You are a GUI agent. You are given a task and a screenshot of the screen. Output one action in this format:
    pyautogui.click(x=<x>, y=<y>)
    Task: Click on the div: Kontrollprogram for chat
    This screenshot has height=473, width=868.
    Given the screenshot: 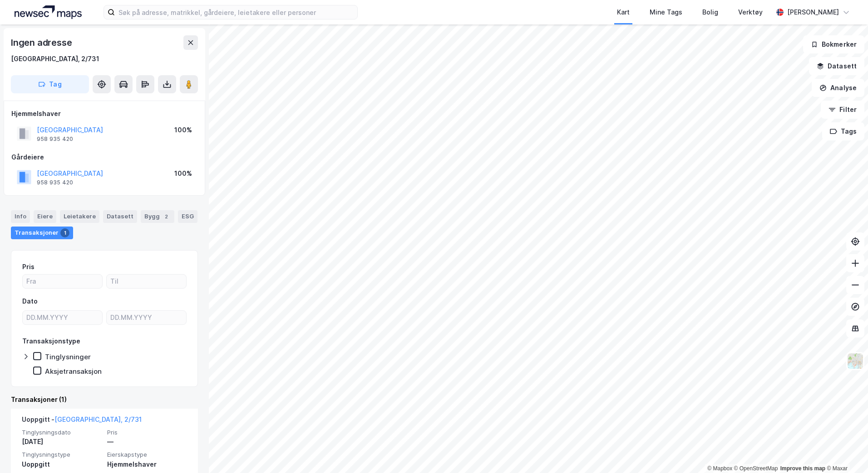 What is the action you would take?
    pyautogui.click(x=845, y=452)
    